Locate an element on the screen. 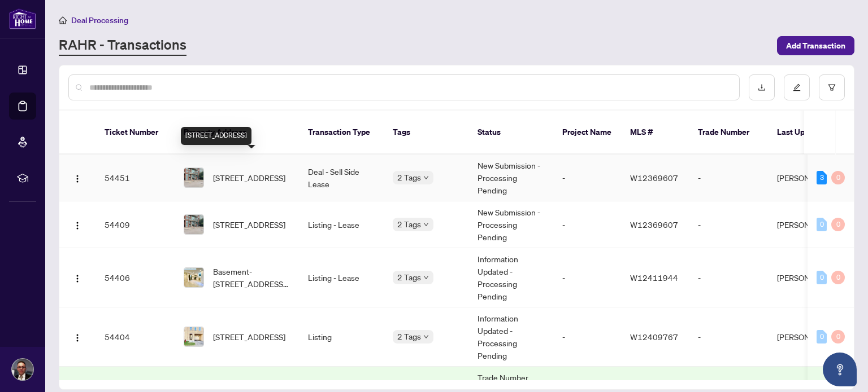 The height and width of the screenshot is (392, 868). th: Tags is located at coordinates (426, 133).